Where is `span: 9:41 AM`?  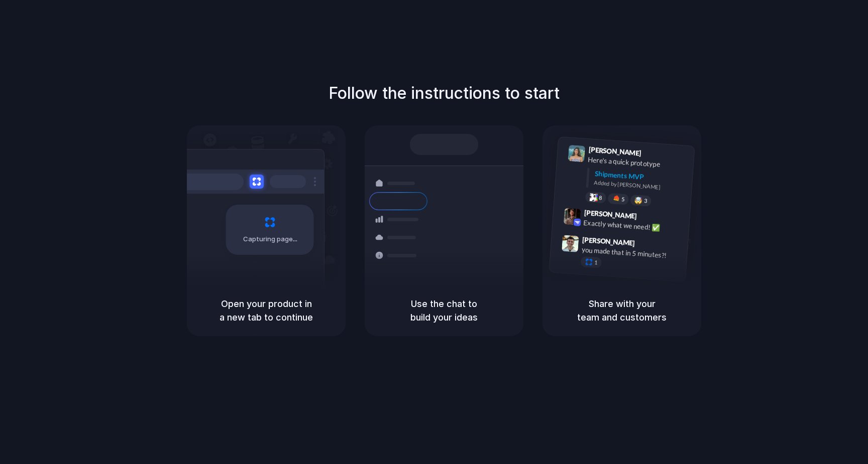 span: 9:41 AM is located at coordinates (654, 155).